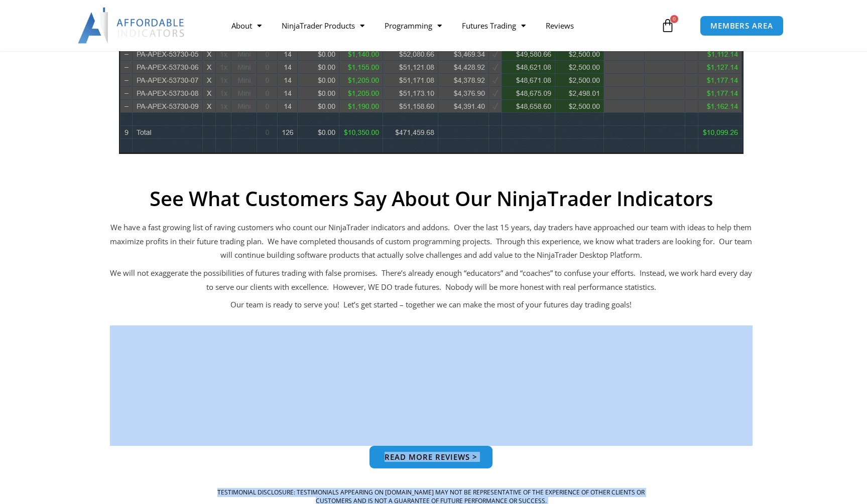  I want to click on a: NinjaTrader Products, so click(323, 26).